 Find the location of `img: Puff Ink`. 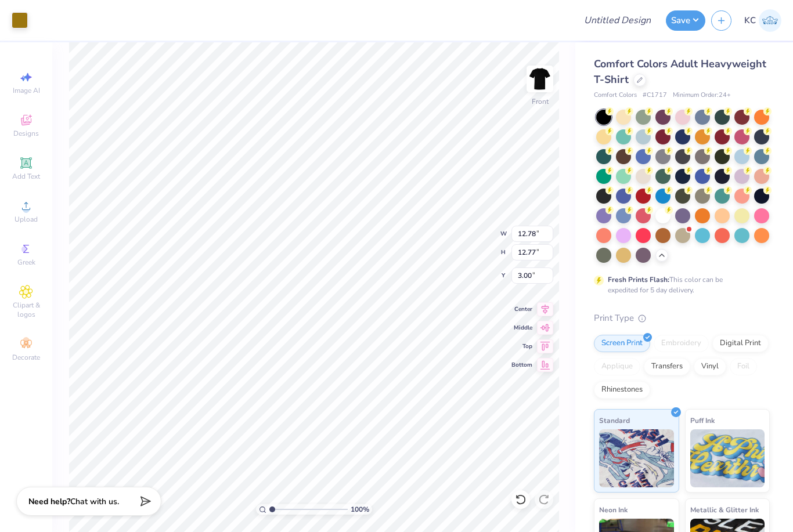

img: Puff Ink is located at coordinates (727, 459).